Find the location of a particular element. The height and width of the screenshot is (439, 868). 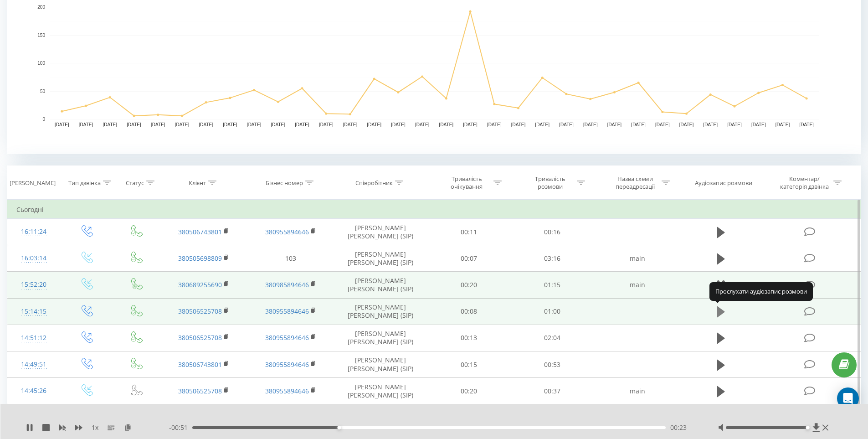

div: Клієнт is located at coordinates (198, 183).